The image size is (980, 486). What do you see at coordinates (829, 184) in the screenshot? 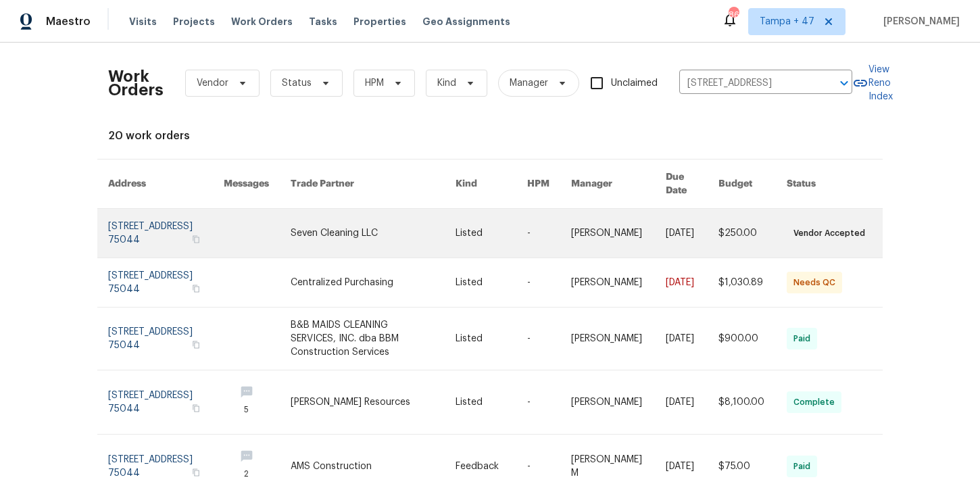
I see `th: Status` at bounding box center [829, 184].